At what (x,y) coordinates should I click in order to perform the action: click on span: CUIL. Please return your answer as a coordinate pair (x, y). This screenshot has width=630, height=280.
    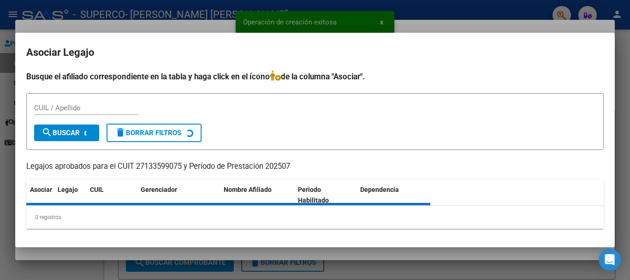
    Looking at the image, I should click on (97, 190).